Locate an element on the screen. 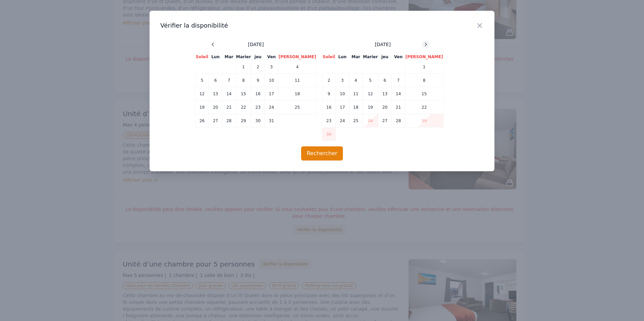 This screenshot has width=644, height=321. h3: Vérifier la disponibilité is located at coordinates (322, 25).